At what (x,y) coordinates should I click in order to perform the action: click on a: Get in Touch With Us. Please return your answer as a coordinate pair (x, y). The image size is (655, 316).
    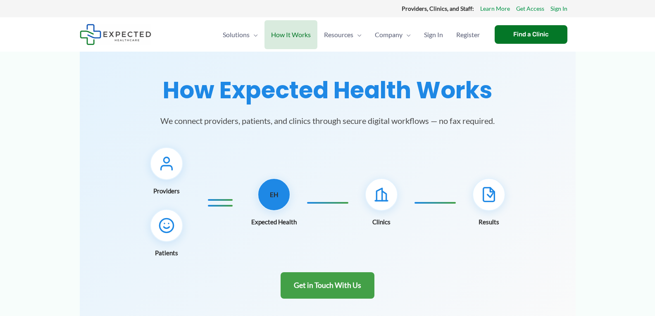
    Looking at the image, I should click on (327, 285).